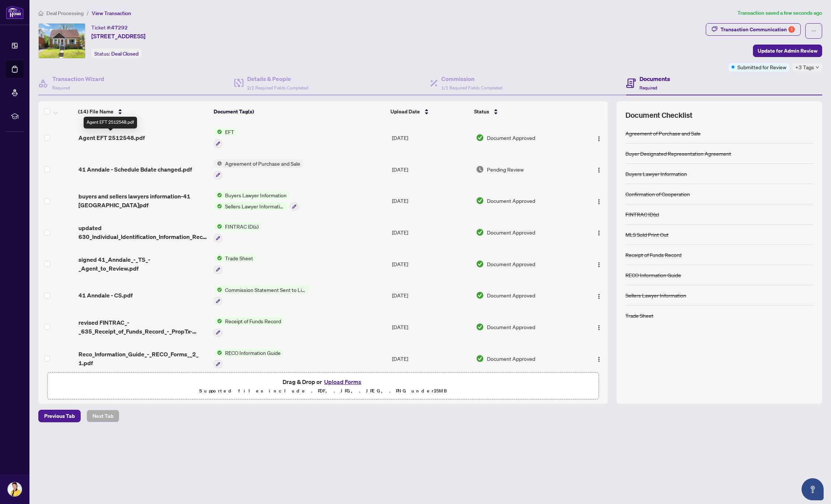 The width and height of the screenshot is (831, 504). What do you see at coordinates (143, 327) in the screenshot?
I see `span: revised FINTRAC_-_635_Receipt_of_Funds_Record_-_PropTx-OREA_3.pdf` at bounding box center [143, 327].